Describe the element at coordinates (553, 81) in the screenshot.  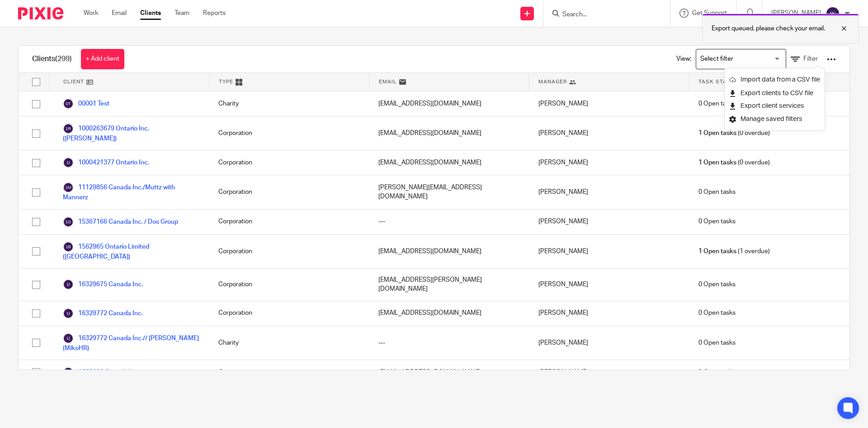
I see `span: Manager` at that location.